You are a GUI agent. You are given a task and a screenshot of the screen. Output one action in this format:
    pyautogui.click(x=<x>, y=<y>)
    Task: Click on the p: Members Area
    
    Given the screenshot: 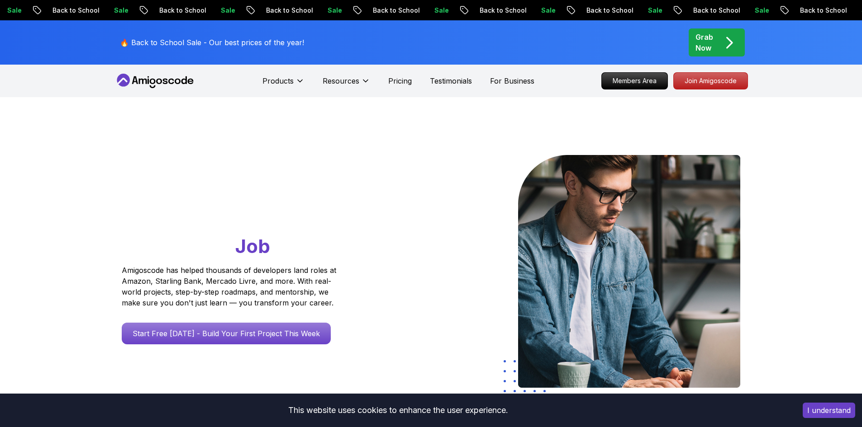 What is the action you would take?
    pyautogui.click(x=634, y=81)
    